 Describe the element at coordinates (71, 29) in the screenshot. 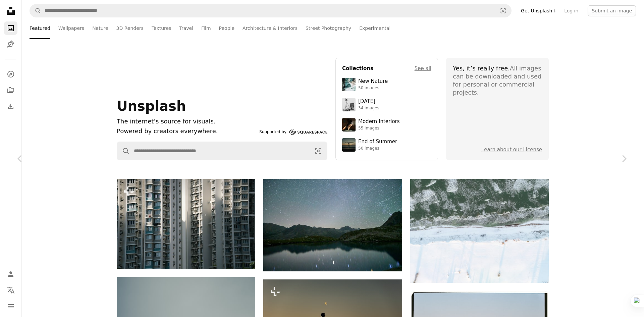

I see `a: Wallpapers` at that location.